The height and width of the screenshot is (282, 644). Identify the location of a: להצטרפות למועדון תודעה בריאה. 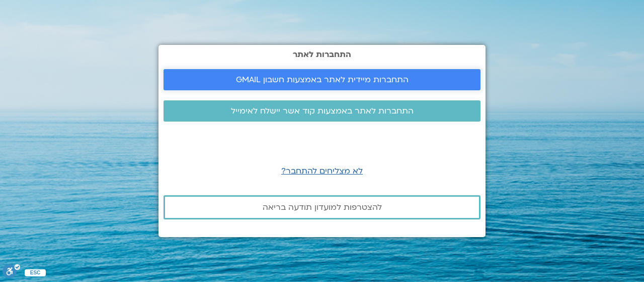
(322, 207).